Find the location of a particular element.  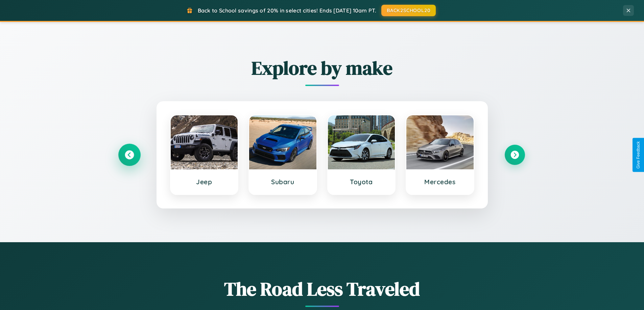

button: BACK2SCHOOL20 is located at coordinates (408, 10).